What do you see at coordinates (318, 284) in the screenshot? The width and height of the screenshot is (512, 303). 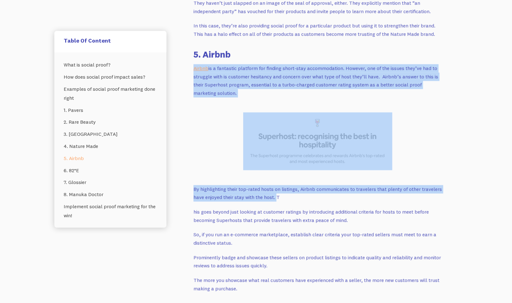 I see `p: The more you showcase what real customers have experienced with a seller, the more new customers ...` at bounding box center [318, 284].